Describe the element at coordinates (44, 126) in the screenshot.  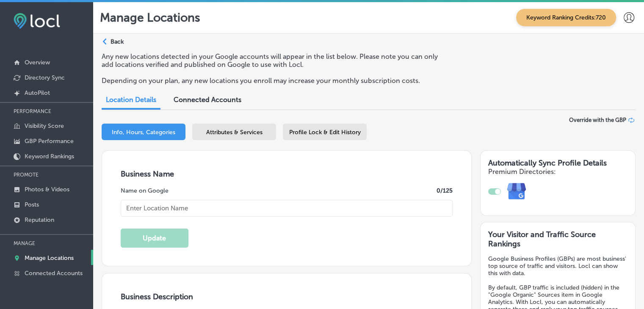
I see `p: Visibility Score` at that location.